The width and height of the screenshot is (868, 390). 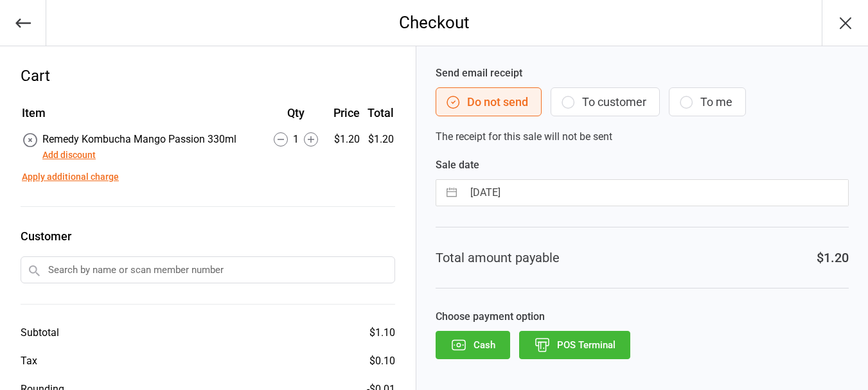 I want to click on div: 1, so click(x=296, y=139).